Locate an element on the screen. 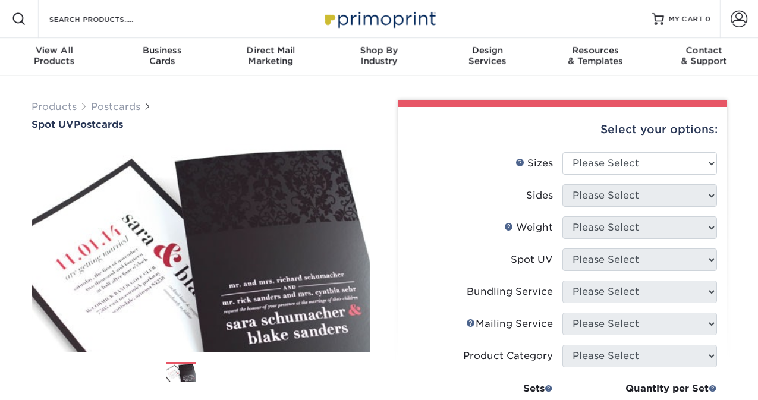 The image size is (758, 400). div: Spot UV is located at coordinates (531, 260).